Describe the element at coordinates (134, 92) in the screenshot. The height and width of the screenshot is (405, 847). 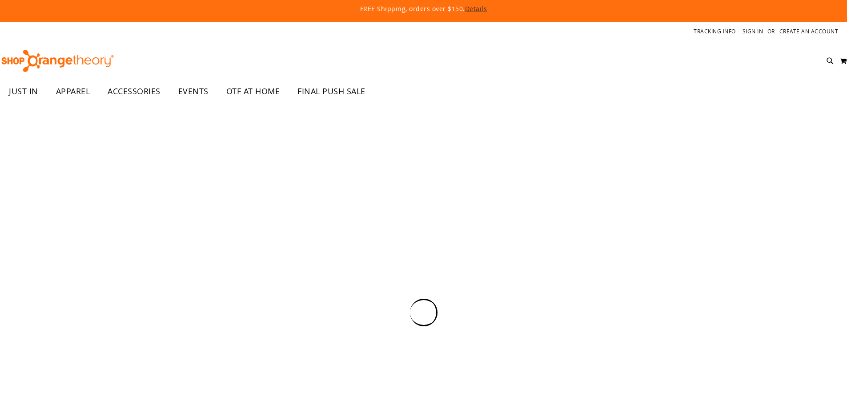
I see `a: ACCESSORIES` at that location.